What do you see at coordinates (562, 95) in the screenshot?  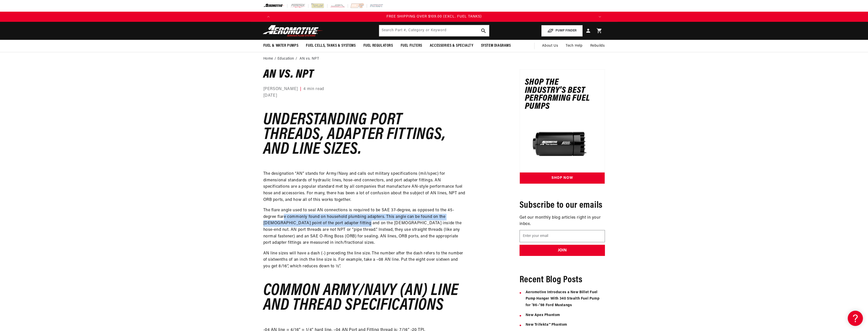 I see `h3: Shop the Industry's Best Performing Fuel Pumps` at bounding box center [562, 95].